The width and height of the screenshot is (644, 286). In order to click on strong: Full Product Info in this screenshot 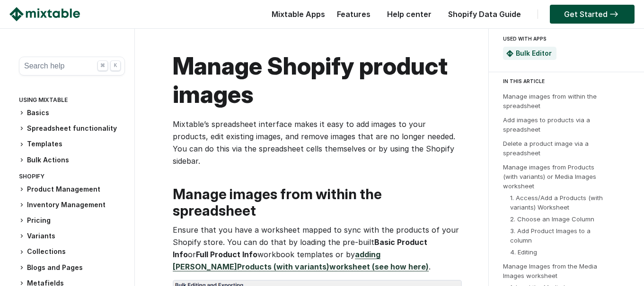, I will do `click(227, 255)`.